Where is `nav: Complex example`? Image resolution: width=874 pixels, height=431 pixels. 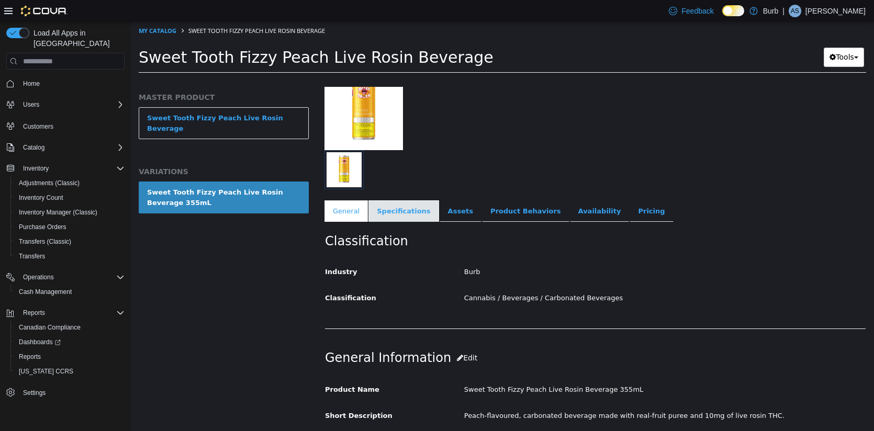 nav: Complex example is located at coordinates (65, 250).